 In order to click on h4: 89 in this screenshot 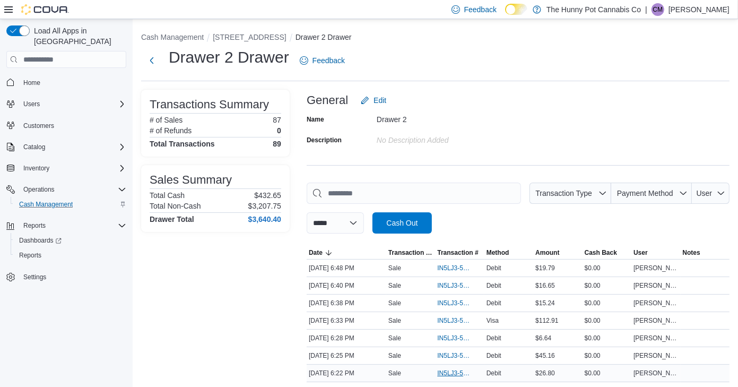, I will do `click(277, 144)`.